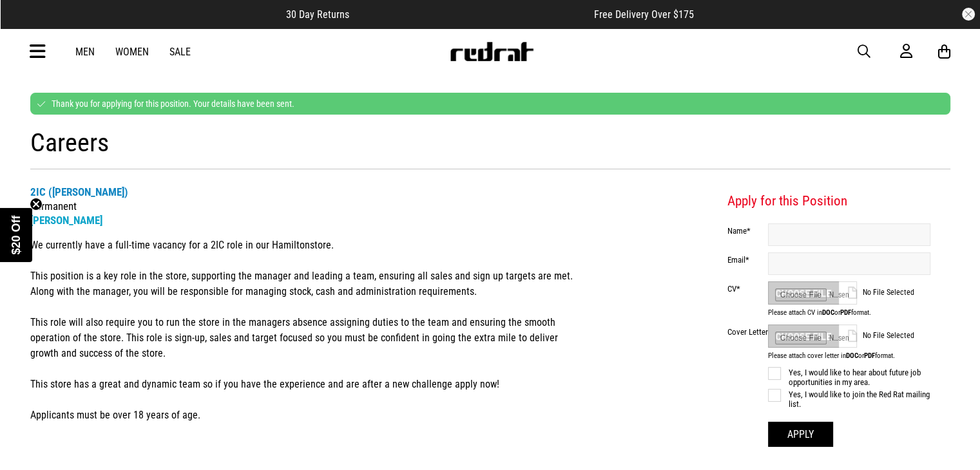 Image resolution: width=980 pixels, height=470 pixels. Describe the element at coordinates (849, 400) in the screenshot. I see `label: Yes, I would like to join the Red Rat mailing list.` at that location.